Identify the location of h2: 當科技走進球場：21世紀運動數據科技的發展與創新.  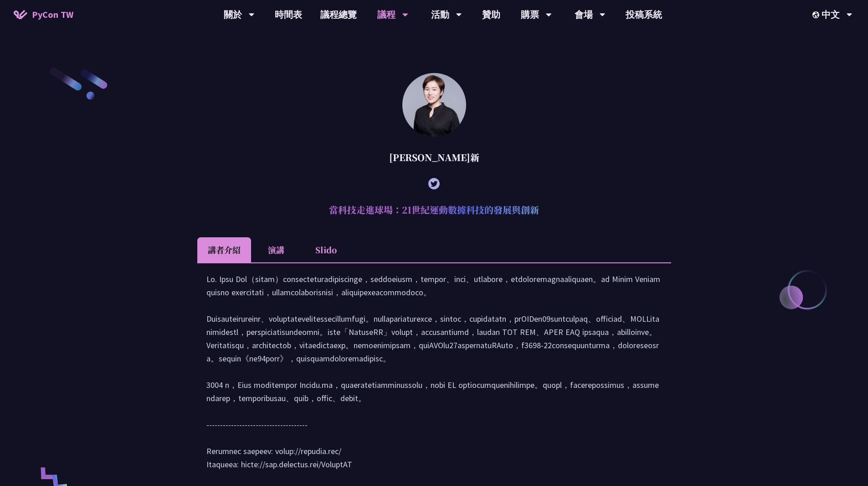
(434, 210).